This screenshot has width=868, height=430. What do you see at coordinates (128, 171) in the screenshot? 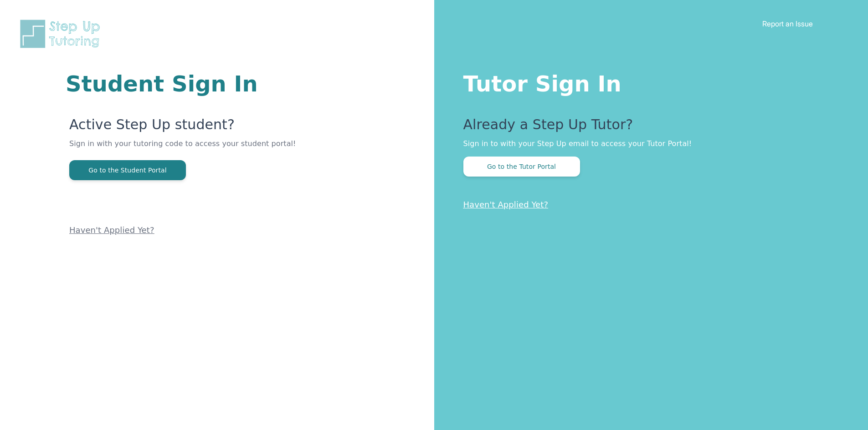
I see `button: Go to the Student Portal` at bounding box center [128, 171].